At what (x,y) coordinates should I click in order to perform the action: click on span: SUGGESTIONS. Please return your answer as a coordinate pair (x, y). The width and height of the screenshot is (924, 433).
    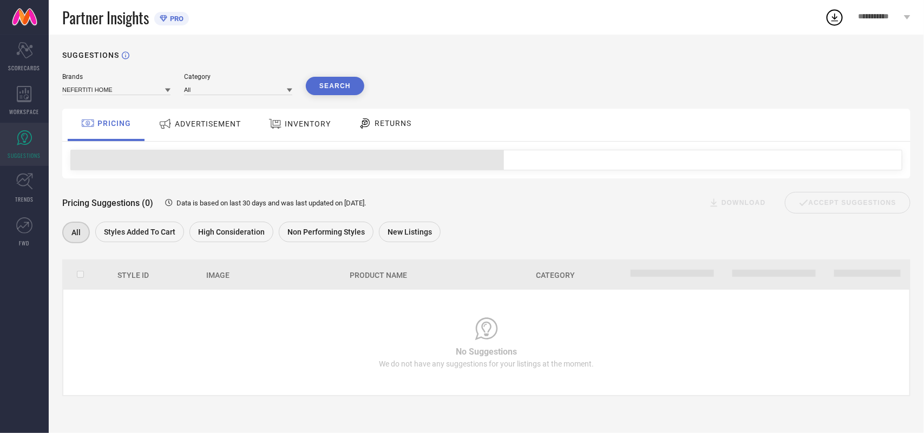
    Looking at the image, I should click on (24, 155).